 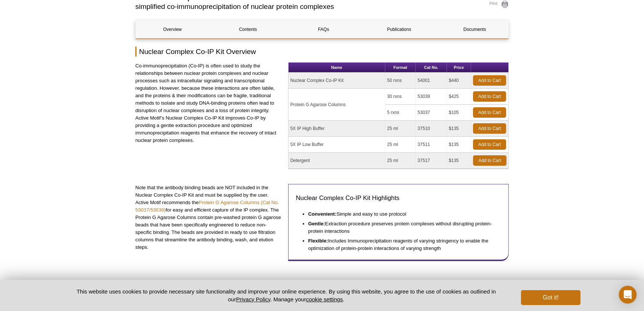 I want to click on h3: Nuclear Complex Co-IP Kit Highlights, so click(x=398, y=198).